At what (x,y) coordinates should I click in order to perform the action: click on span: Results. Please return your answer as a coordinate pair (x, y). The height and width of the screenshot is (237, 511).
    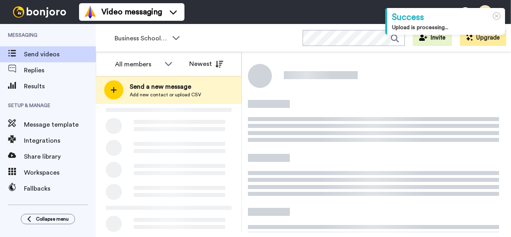
    Looking at the image, I should click on (60, 86).